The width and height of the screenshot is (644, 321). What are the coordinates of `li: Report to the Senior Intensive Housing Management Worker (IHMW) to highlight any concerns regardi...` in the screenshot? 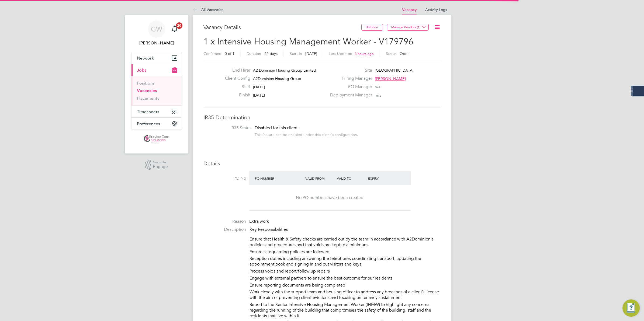 It's located at (345, 311).